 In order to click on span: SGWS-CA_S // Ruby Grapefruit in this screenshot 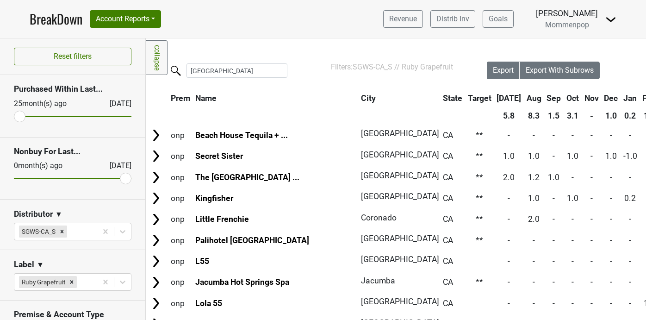, I will do `click(403, 67)`.